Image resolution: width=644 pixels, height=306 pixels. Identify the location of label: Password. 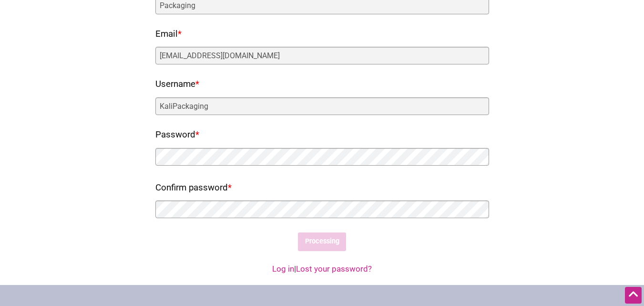
(177, 135).